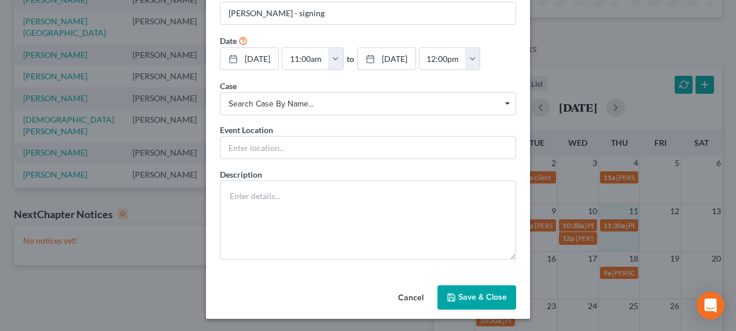  I want to click on label: Event Location, so click(246, 130).